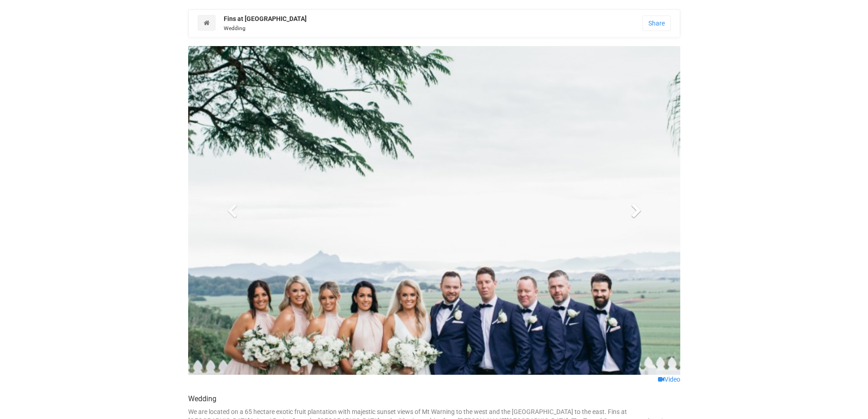 This screenshot has width=868, height=419. I want to click on img: Holly_Scott-474.jpg, so click(434, 210).